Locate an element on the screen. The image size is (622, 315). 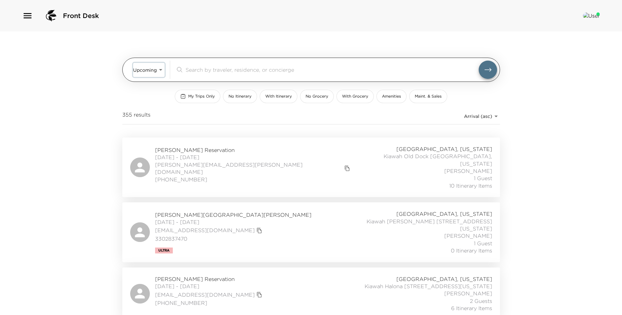
span: 355 results is located at coordinates (136, 116).